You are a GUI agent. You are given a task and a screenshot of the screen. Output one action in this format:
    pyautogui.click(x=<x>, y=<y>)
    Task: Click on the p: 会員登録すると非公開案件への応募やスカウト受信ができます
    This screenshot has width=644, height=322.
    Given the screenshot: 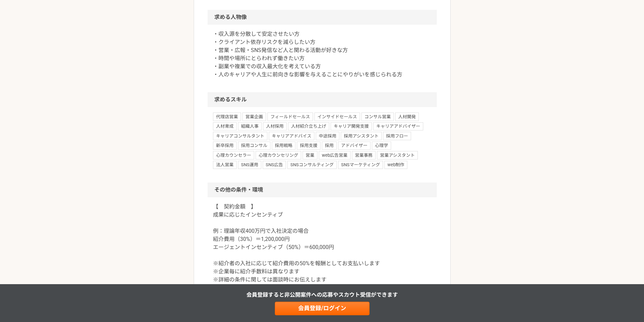 What is the action you would take?
    pyautogui.click(x=322, y=295)
    